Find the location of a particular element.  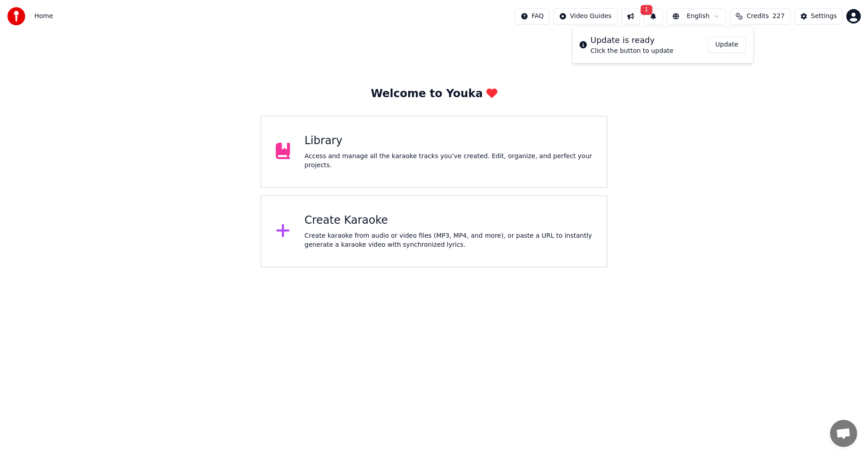

button: Update is located at coordinates (727, 45).